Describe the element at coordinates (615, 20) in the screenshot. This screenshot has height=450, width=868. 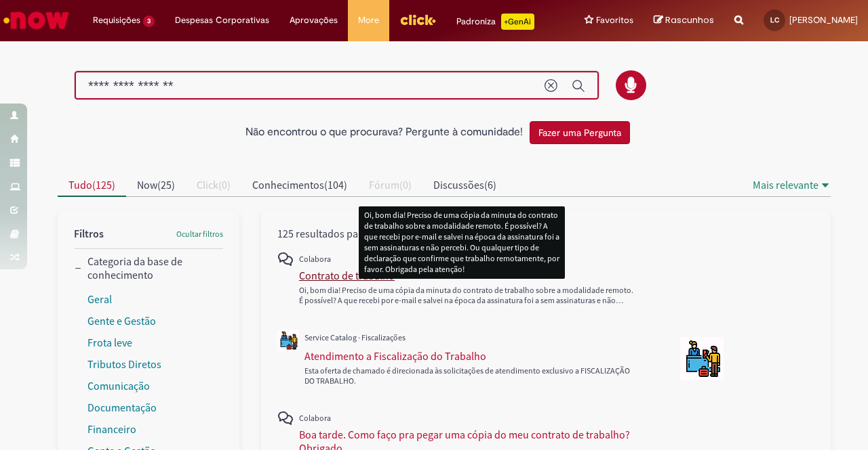
I see `span: Favoritos` at that location.